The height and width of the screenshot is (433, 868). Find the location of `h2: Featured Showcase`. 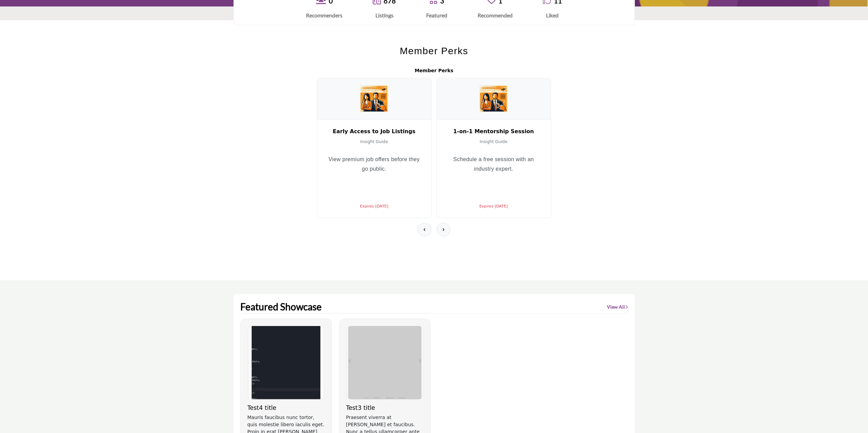

h2: Featured Showcase is located at coordinates (281, 307).